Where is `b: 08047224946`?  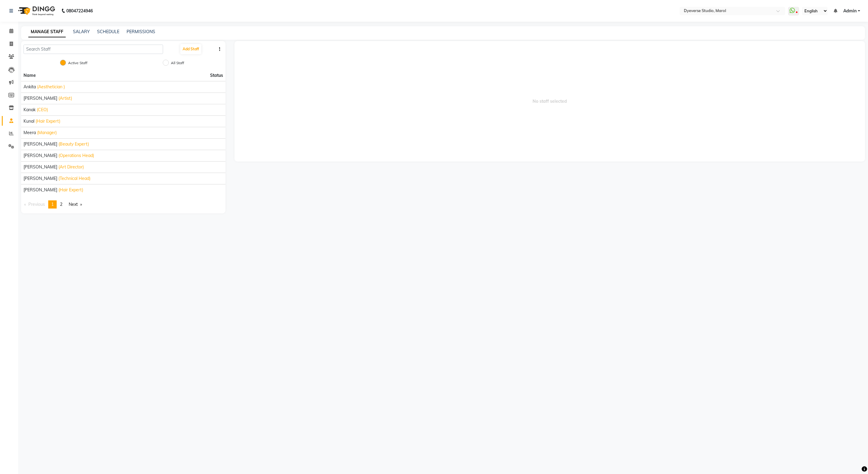 b: 08047224946 is located at coordinates (79, 11).